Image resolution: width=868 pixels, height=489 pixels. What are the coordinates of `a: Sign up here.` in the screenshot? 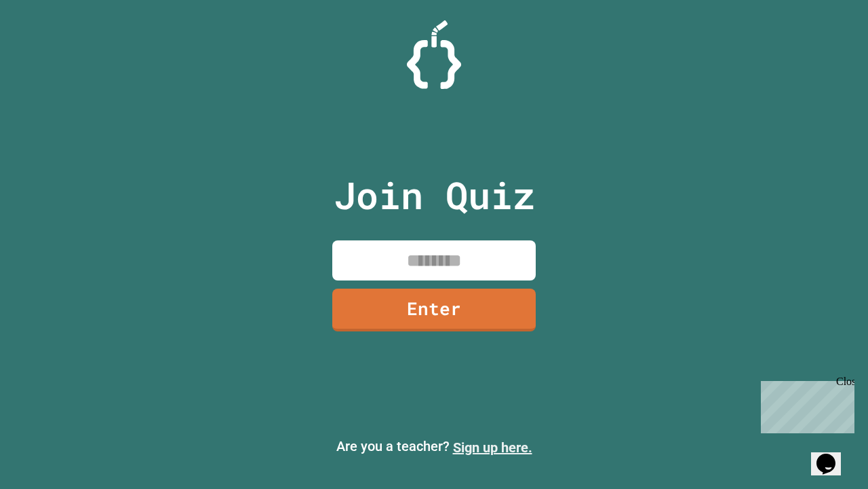 It's located at (492, 447).